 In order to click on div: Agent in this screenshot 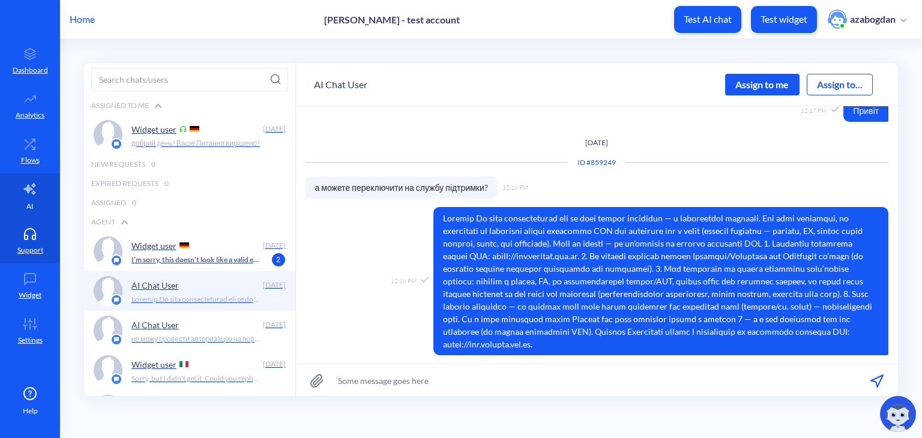, I will do `click(190, 222)`.